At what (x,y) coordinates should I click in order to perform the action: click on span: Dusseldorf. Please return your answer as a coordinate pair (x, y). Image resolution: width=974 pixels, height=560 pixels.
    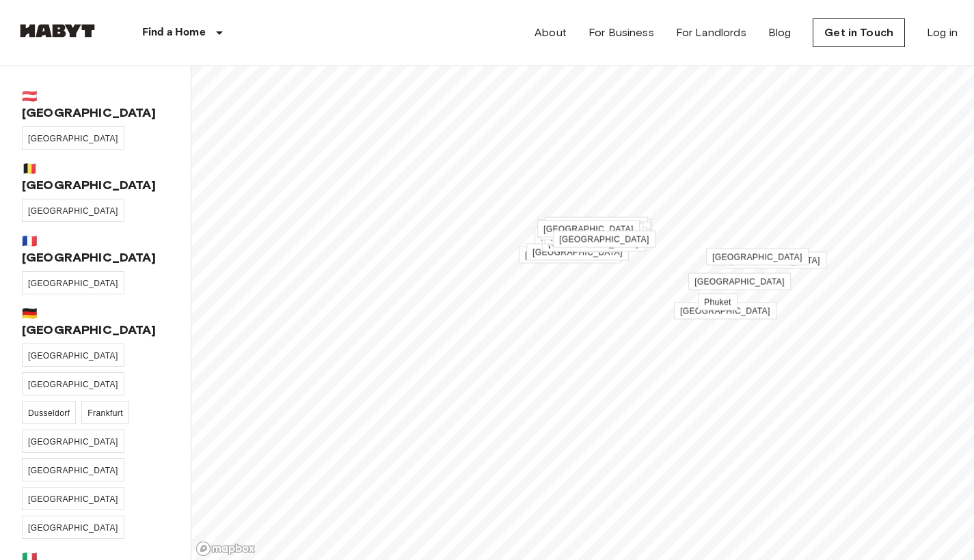
    Looking at the image, I should click on (48, 414).